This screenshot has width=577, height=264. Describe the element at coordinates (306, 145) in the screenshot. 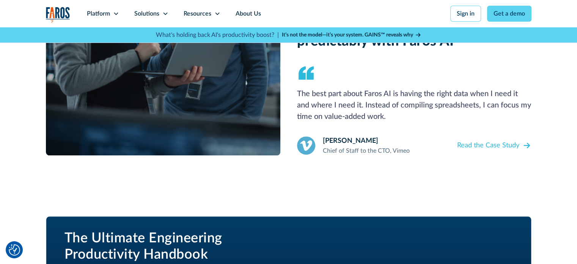

I see `img: Vimeo Logo` at that location.